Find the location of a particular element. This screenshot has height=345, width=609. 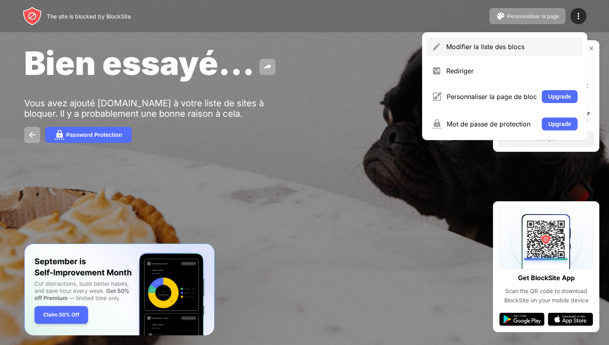

div: Scan the QR code to download BlockSite on your mobile device is located at coordinates (546, 296).